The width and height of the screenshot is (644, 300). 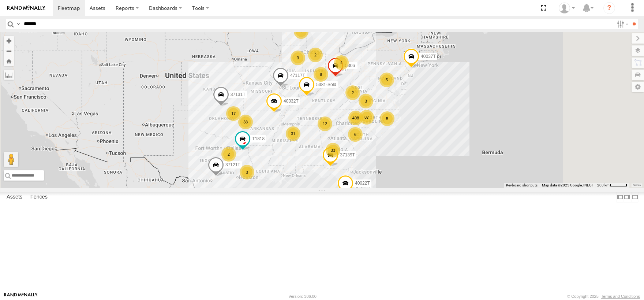 What do you see at coordinates (637, 186) in the screenshot?
I see `a: Terms (opens in new tab)` at bounding box center [637, 186].